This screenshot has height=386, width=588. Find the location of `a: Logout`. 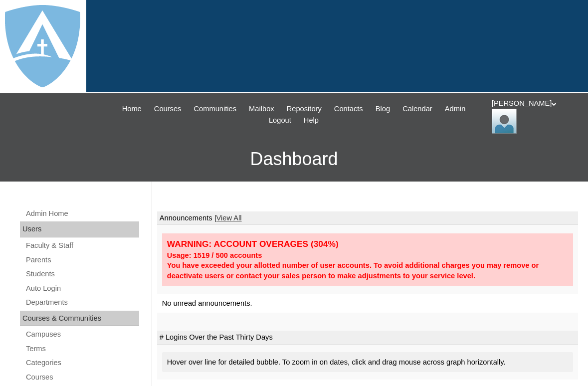

a: Logout is located at coordinates (280, 120).